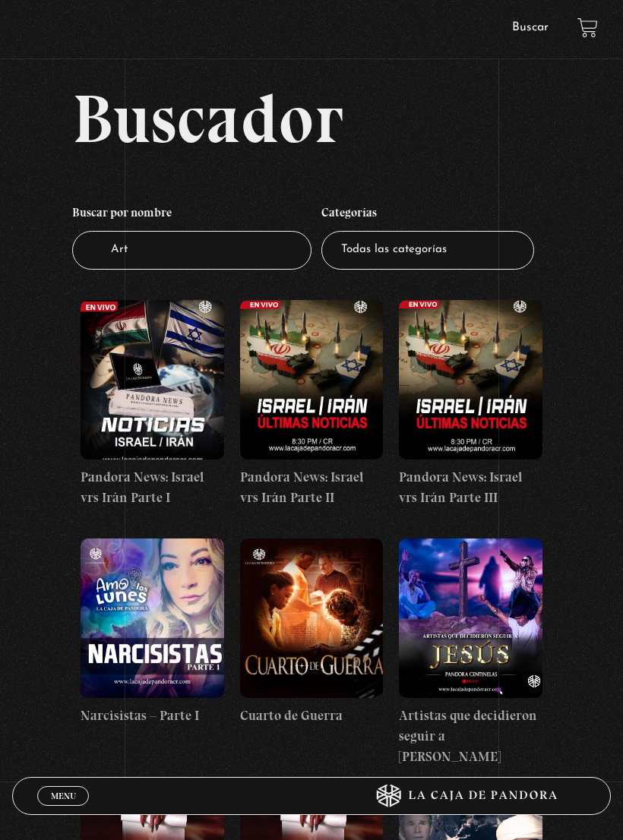 The height and width of the screenshot is (840, 623). What do you see at coordinates (471, 488) in the screenshot?
I see `h4: Pandora News: Israel vrs Irán Parte III` at bounding box center [471, 488].